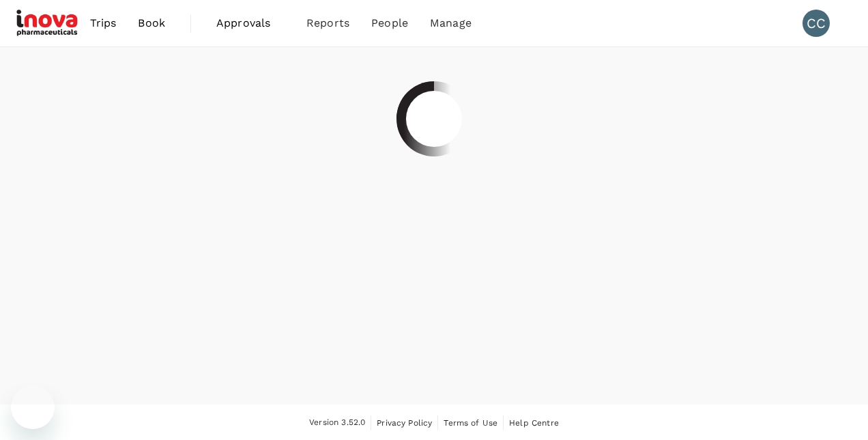 The width and height of the screenshot is (868, 440). I want to click on span: Manage, so click(451, 23).